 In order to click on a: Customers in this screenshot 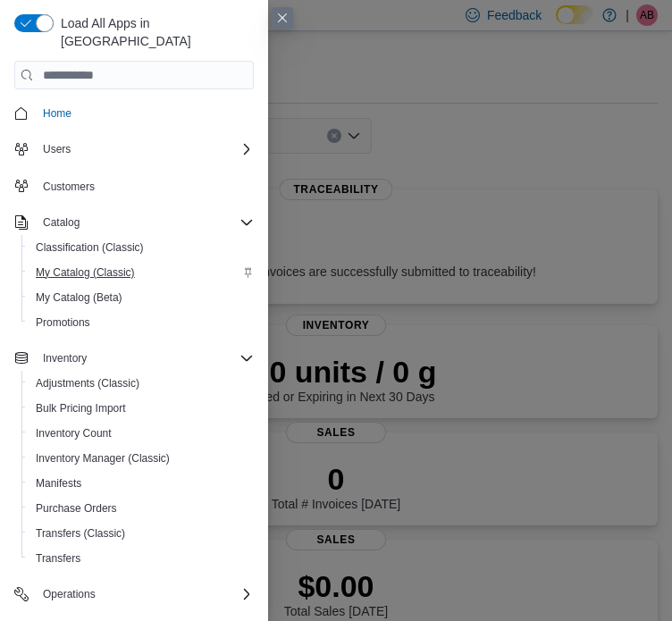, I will do `click(69, 187)`.